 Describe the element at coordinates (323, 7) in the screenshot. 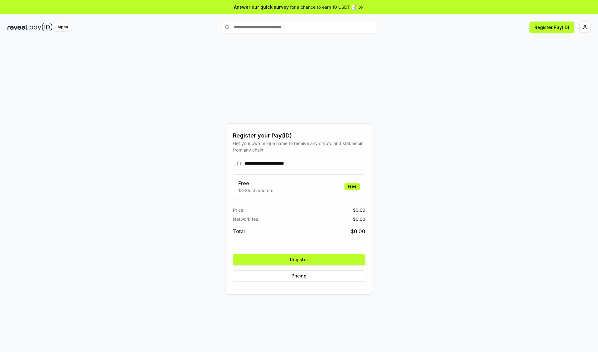

I see `span: for a chance to earn 10 USDT 📝` at that location.